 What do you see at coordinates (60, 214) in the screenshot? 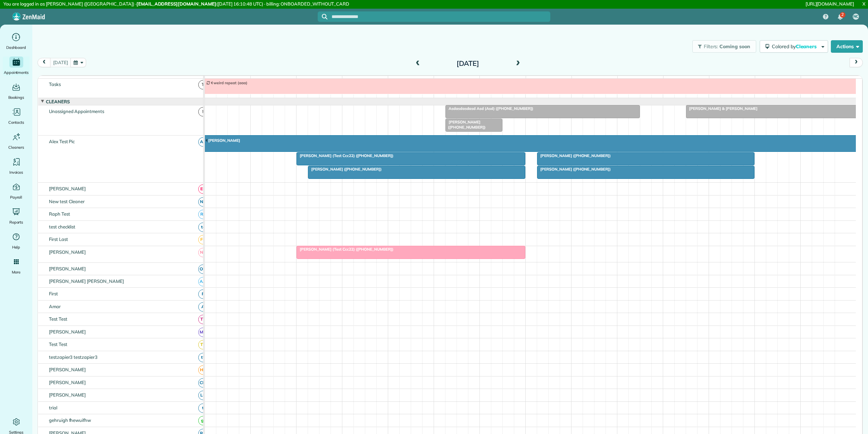
I see `span: Raph Test` at bounding box center [60, 214].